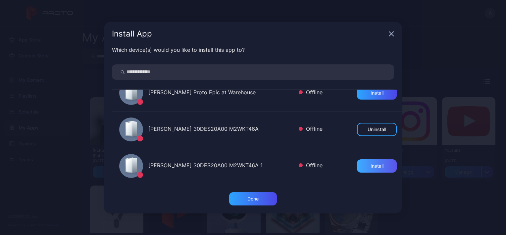 The image size is (506, 235). What do you see at coordinates (253, 198) in the screenshot?
I see `button: Done` at bounding box center [253, 198].